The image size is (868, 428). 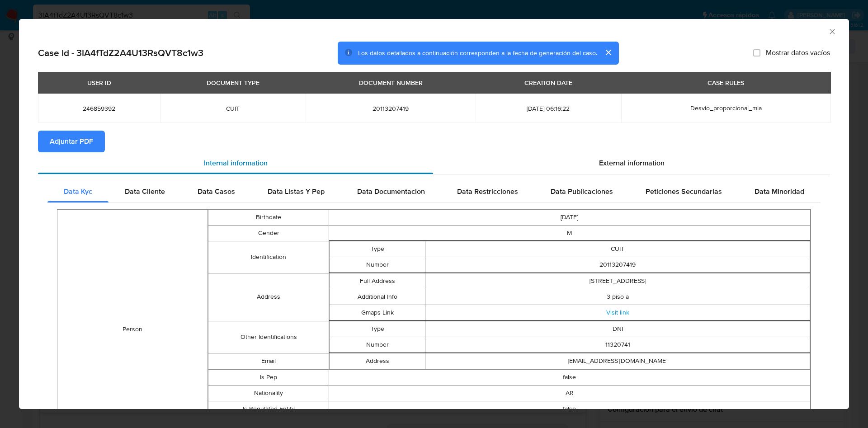 I want to click on td: 20113207419, so click(x=618, y=264).